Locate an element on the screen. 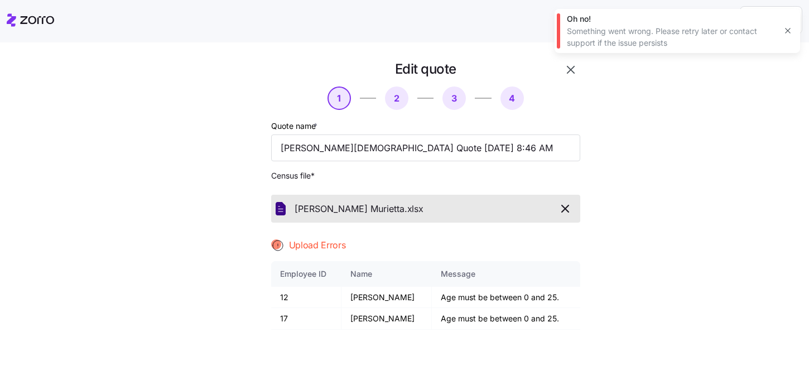 Image resolution: width=809 pixels, height=380 pixels. div: Something went wrong. Please retry later or contact support if the issue persists is located at coordinates (671, 37).